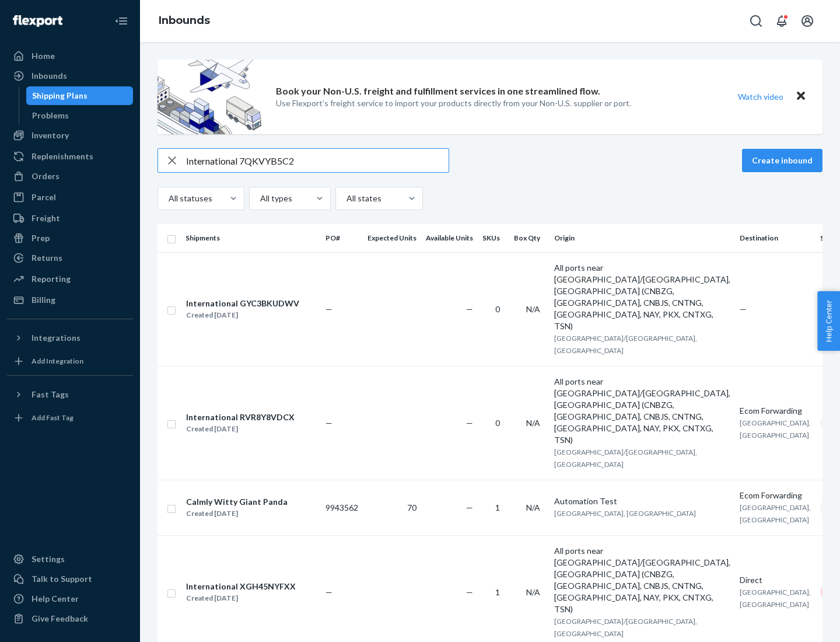 The height and width of the screenshot is (642, 840). I want to click on div: Fast Tags, so click(50, 395).